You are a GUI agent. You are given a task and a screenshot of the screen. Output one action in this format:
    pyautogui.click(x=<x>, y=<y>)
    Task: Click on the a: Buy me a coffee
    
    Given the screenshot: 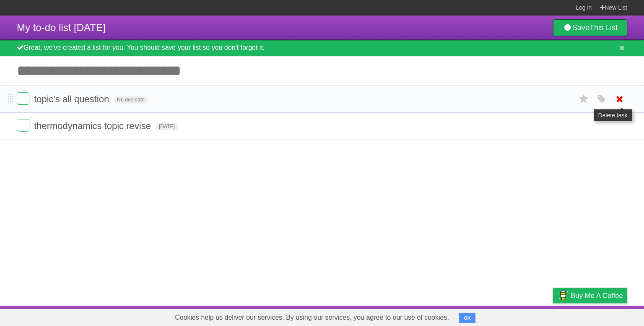 What is the action you would take?
    pyautogui.click(x=590, y=295)
    